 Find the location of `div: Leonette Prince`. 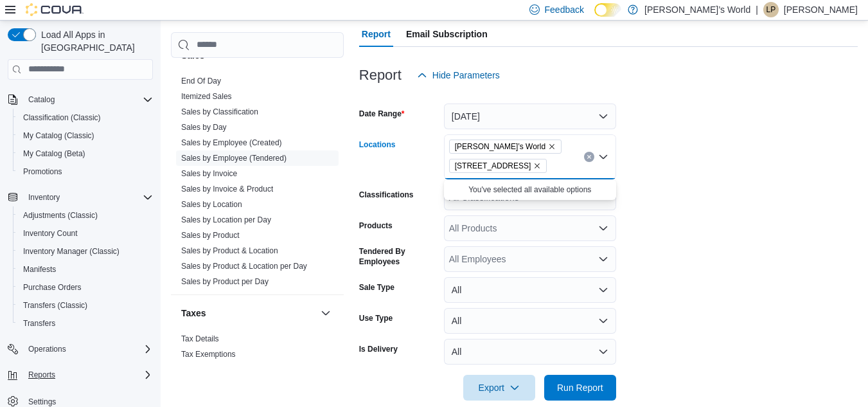

div: Leonette Prince is located at coordinates (771, 10).